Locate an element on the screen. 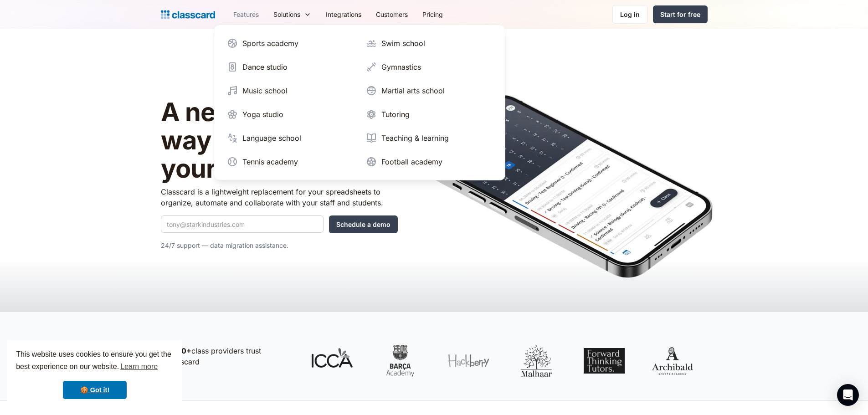 The height and width of the screenshot is (415, 868). span: This website uses cookies to ensure you get the best experience on our website. is located at coordinates (95, 361).